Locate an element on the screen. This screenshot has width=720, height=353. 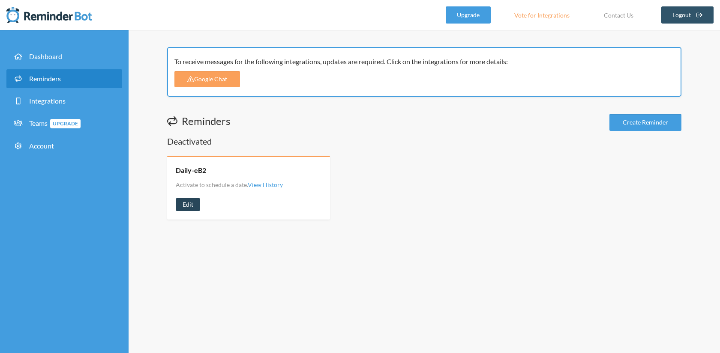
a: Daily-eB2 is located at coordinates (191, 170).